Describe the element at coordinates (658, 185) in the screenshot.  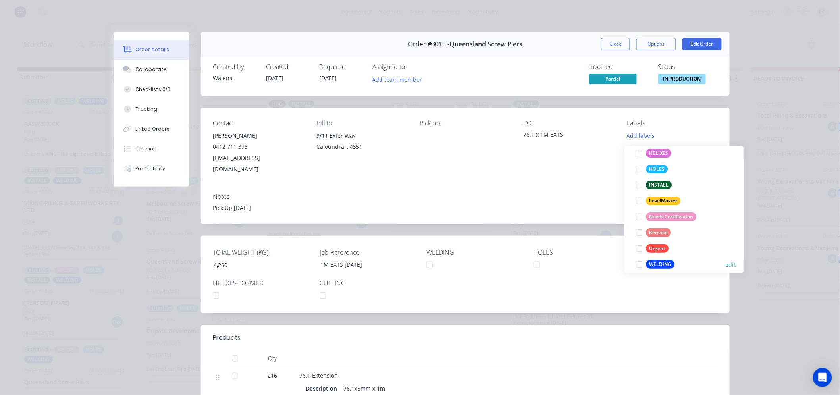
I see `div: INSTALL` at that location.